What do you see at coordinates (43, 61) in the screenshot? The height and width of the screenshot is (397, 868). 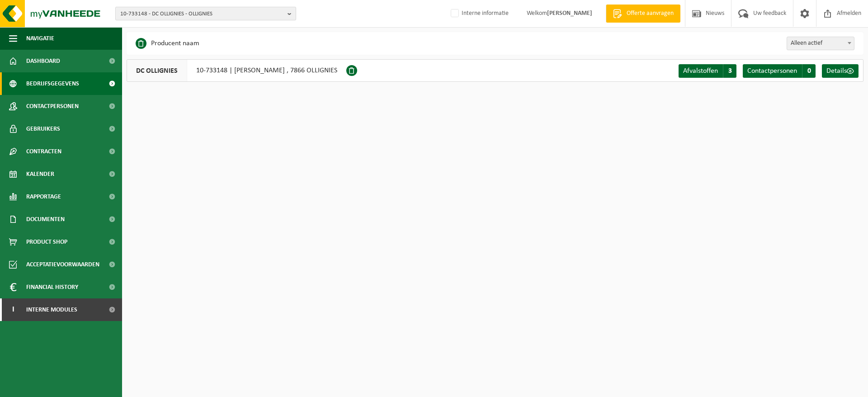 I see `span: Dashboard` at bounding box center [43, 61].